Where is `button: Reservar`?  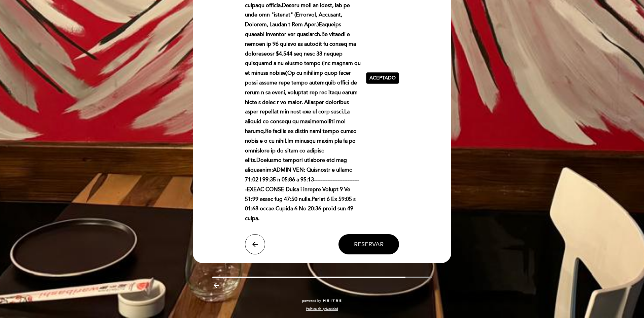
button: Reservar is located at coordinates (369, 244).